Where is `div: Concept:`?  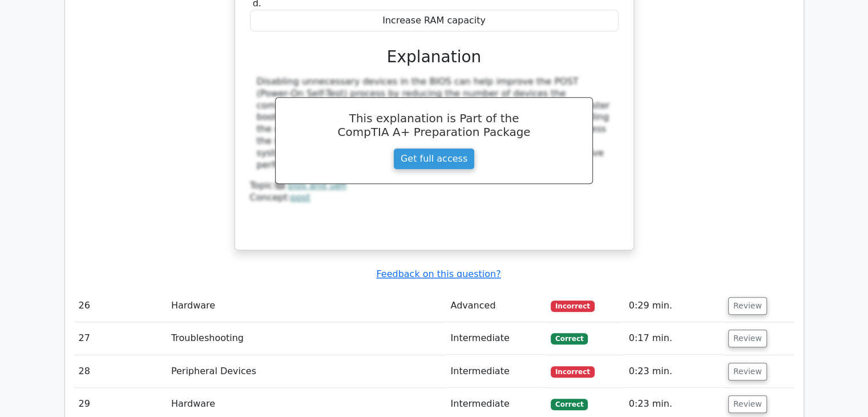 div: Concept: is located at coordinates (434, 197).